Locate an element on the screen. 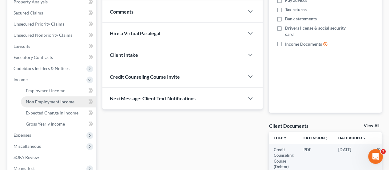 The width and height of the screenshot is (389, 170). a: Date Added expand_more is located at coordinates (352, 137).